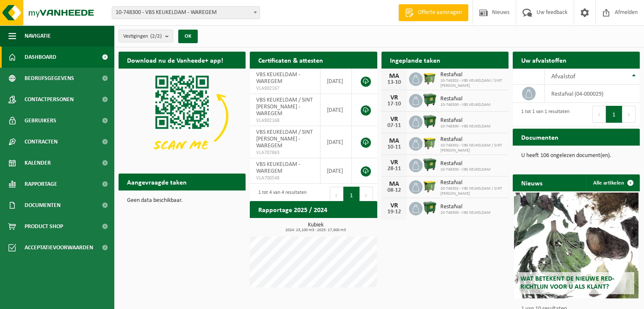 The width and height of the screenshot is (644, 309). What do you see at coordinates (394, 169) in the screenshot?
I see `div: 28-11` at bounding box center [394, 169].